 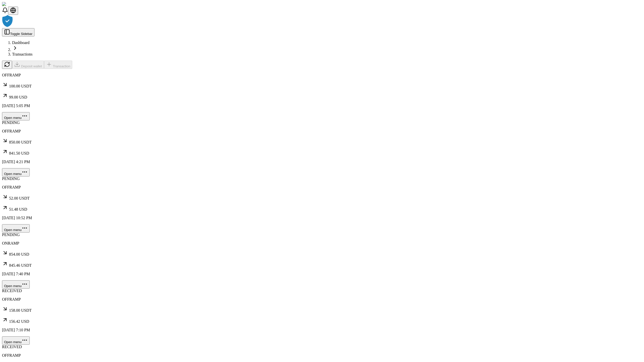 What do you see at coordinates (322, 243) in the screenshot?
I see `p: ONRAMP` at bounding box center [322, 243].